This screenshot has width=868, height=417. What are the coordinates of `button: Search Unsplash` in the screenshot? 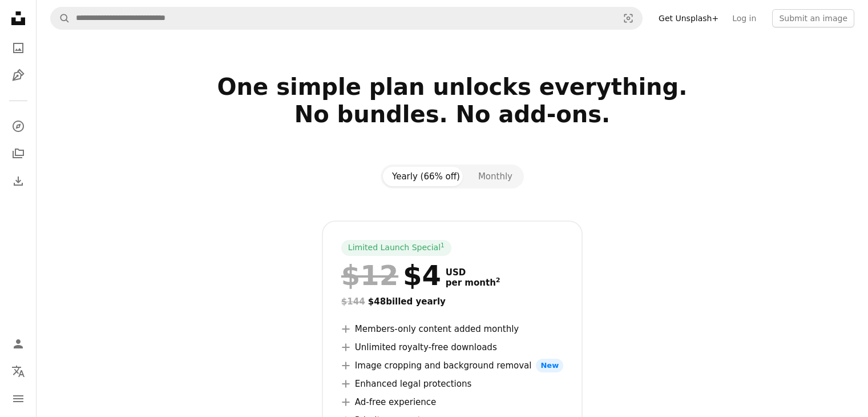 It's located at (61, 18).